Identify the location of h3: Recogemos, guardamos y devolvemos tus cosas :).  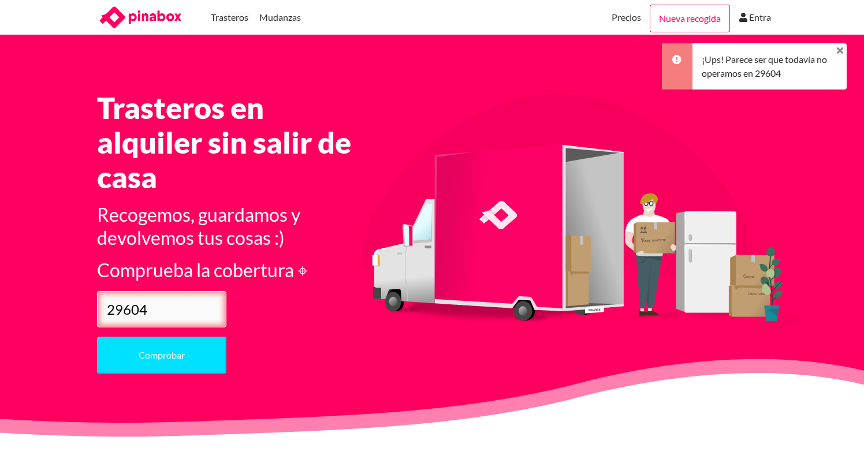
(233, 226).